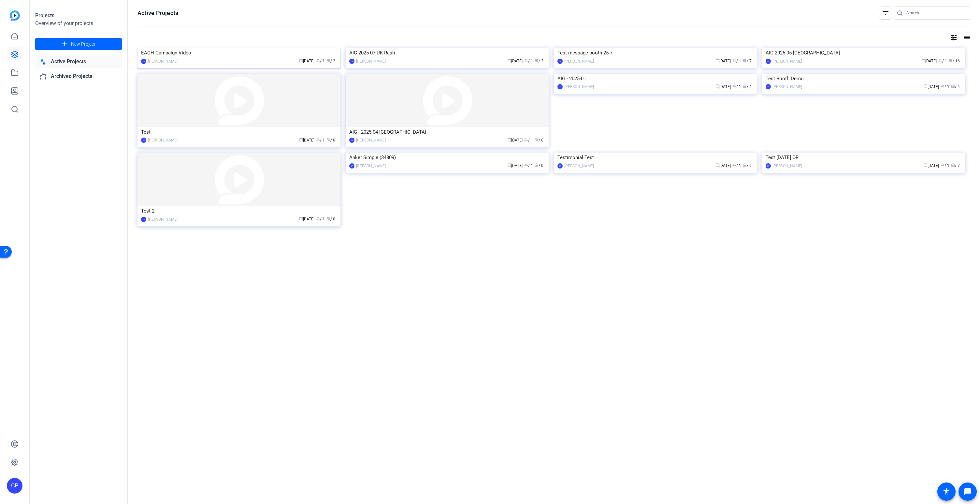 Image resolution: width=980 pixels, height=504 pixels. I want to click on mat-icon: message, so click(968, 491).